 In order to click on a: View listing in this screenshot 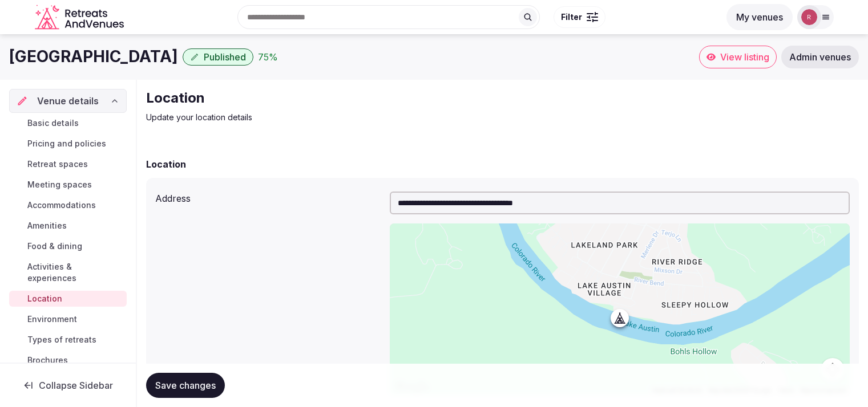, I will do `click(738, 57)`.